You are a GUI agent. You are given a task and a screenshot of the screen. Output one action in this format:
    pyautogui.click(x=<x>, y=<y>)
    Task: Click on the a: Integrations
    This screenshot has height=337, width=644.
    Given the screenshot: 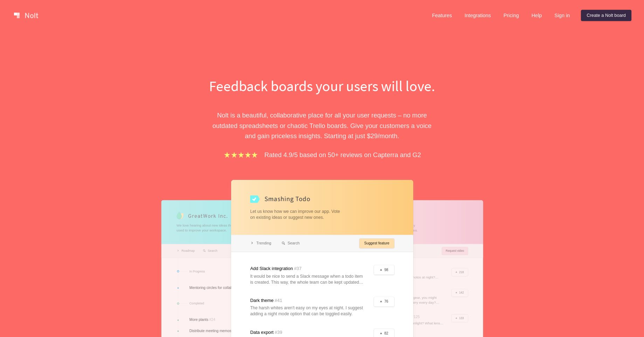 What is the action you would take?
    pyautogui.click(x=477, y=16)
    